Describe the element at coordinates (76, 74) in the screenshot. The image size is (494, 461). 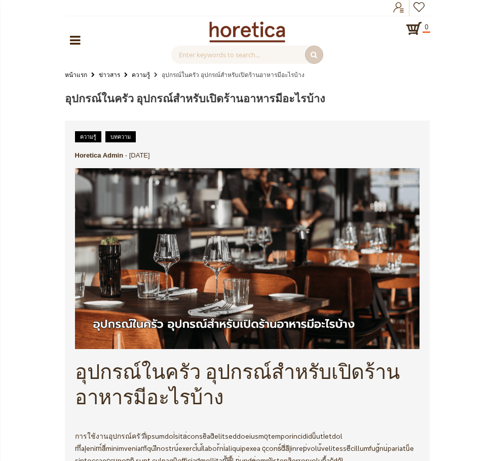
I see `a: หน้าแรก` at that location.